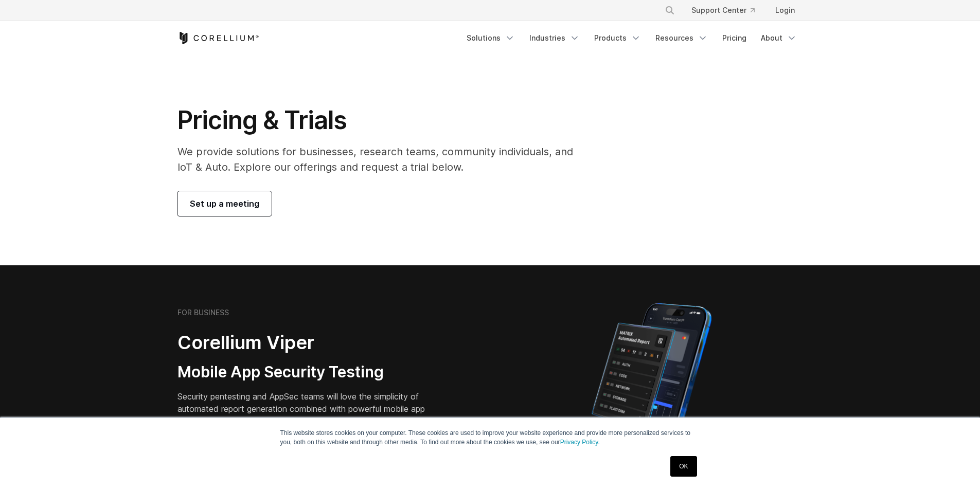 Image resolution: width=980 pixels, height=490 pixels. Describe the element at coordinates (490, 438) in the screenshot. I see `p: This website stores cookies on your computer. These cookies are used to improve your website expe...` at that location.